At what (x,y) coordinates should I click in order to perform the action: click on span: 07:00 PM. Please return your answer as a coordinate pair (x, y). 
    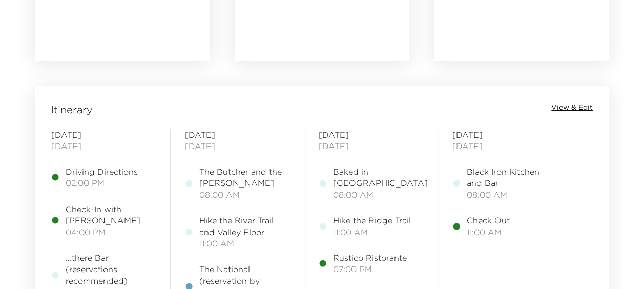
    Looking at the image, I should click on (371, 269).